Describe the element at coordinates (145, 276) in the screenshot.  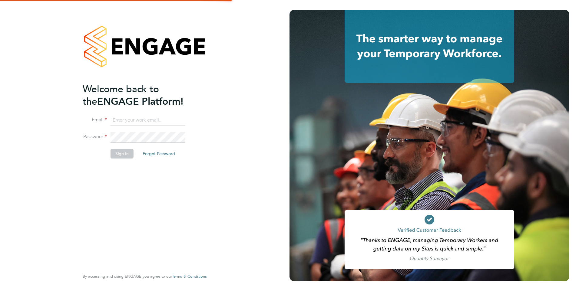
I see `span: By accessing and using ENGAGE you agree to our` at that location.